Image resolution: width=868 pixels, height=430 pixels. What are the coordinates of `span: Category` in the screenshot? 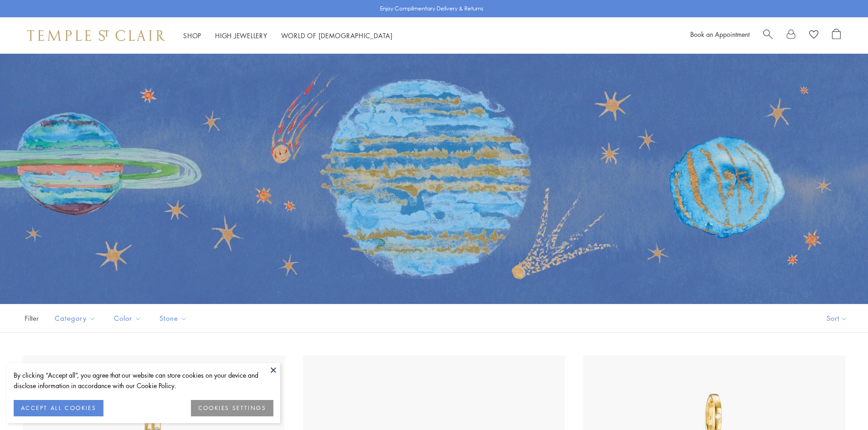 It's located at (76, 318).